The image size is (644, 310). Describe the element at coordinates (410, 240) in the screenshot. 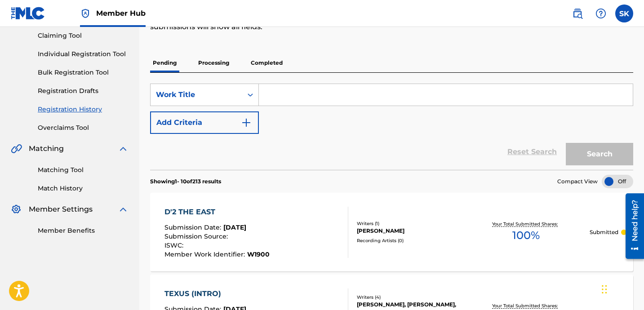

I see `div: Recording Artists ( 0 )` at that location.